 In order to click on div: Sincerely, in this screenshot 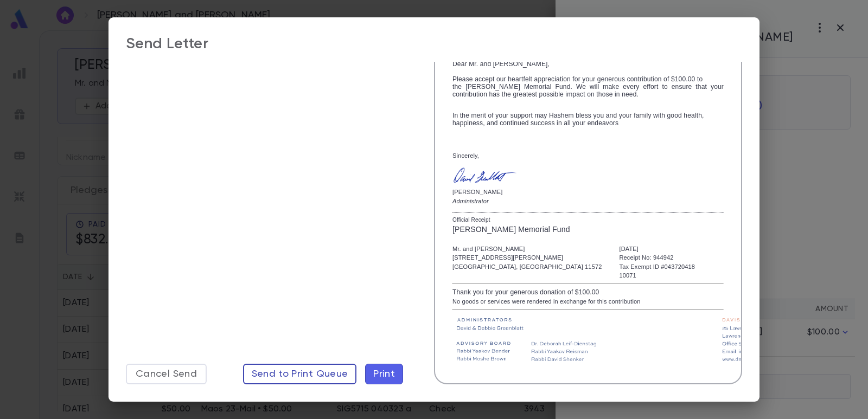, I will do `click(588, 155)`.